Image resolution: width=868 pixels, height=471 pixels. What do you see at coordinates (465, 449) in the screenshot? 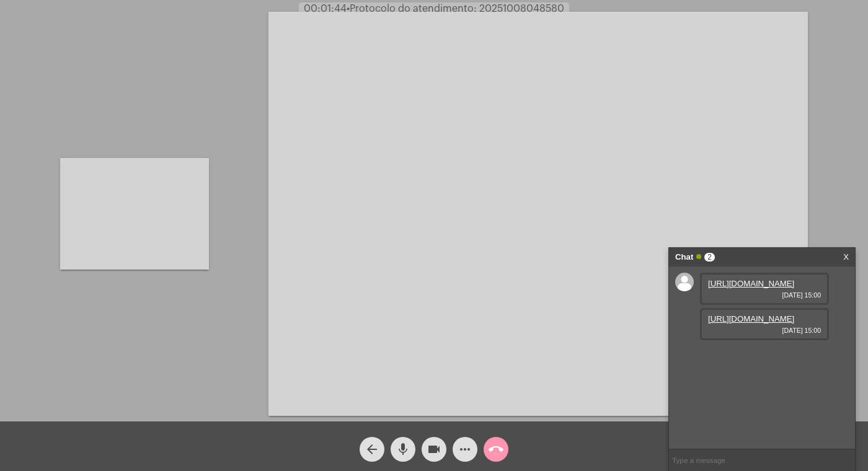
I see `mat-icon: more_horiz` at bounding box center [465, 449].